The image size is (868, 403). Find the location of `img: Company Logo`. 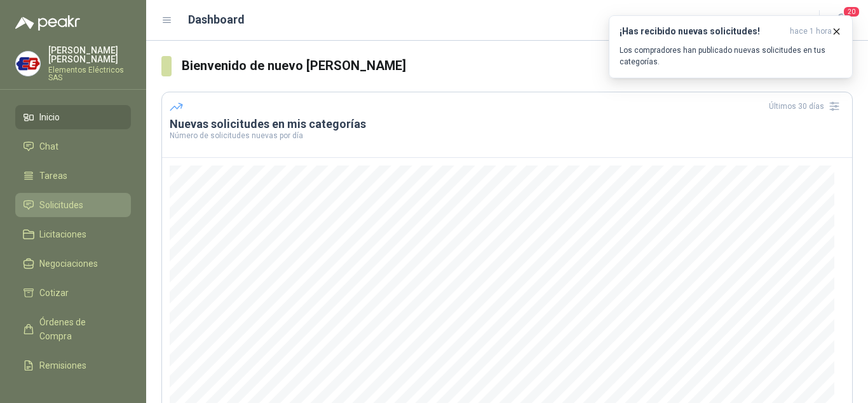

img: Company Logo is located at coordinates (28, 64).